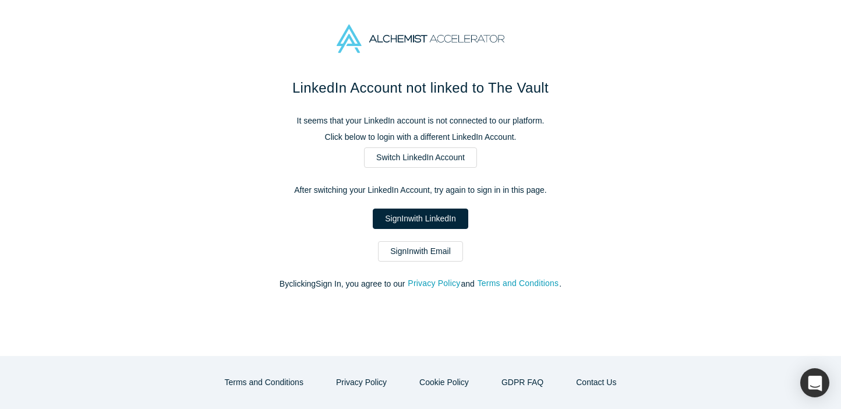 Image resolution: width=841 pixels, height=409 pixels. What do you see at coordinates (420, 190) in the screenshot?
I see `p: After switching your LinkedIn Account, try again to sign in in this page.` at bounding box center [420, 190].